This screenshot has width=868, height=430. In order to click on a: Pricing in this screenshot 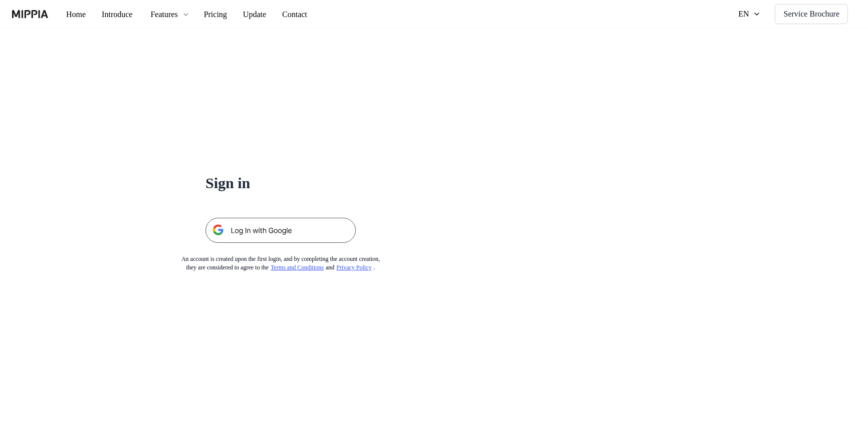, I will do `click(228, 15)`.